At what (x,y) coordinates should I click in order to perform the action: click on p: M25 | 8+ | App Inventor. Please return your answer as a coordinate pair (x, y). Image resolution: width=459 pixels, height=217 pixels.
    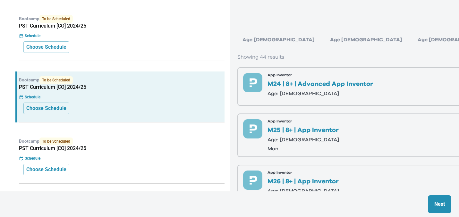
    Looking at the image, I should click on (303, 130).